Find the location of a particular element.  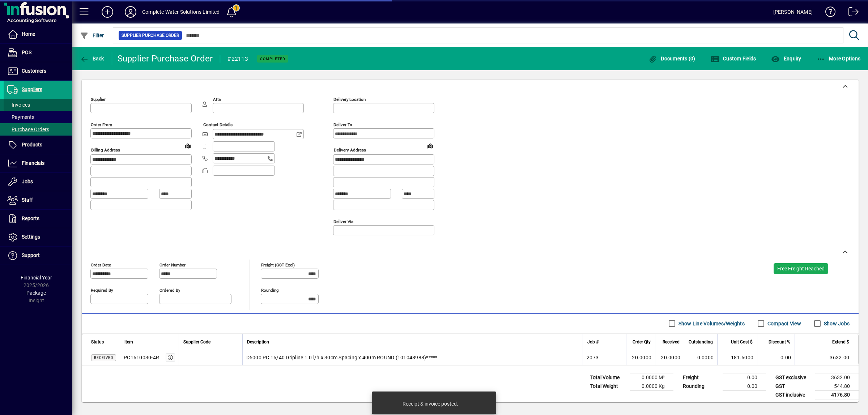

a: Knowledge Base is located at coordinates (827, 13).